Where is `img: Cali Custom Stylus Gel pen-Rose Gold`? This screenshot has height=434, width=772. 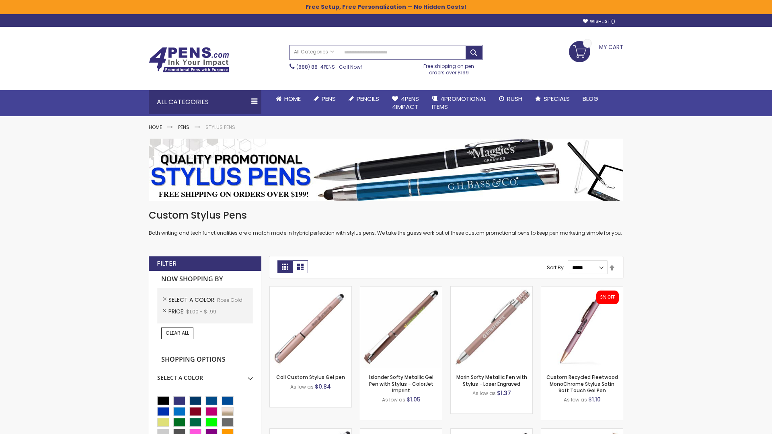 img: Cali Custom Stylus Gel pen-Rose Gold is located at coordinates (311, 327).